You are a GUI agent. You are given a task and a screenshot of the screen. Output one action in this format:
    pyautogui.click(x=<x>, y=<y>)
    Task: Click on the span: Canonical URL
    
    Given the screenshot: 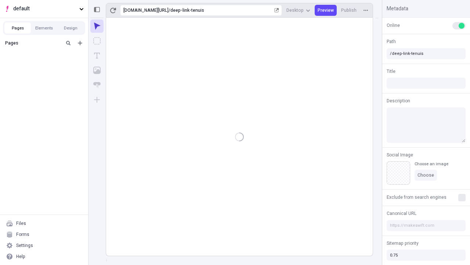 What is the action you would take?
    pyautogui.click(x=402, y=213)
    